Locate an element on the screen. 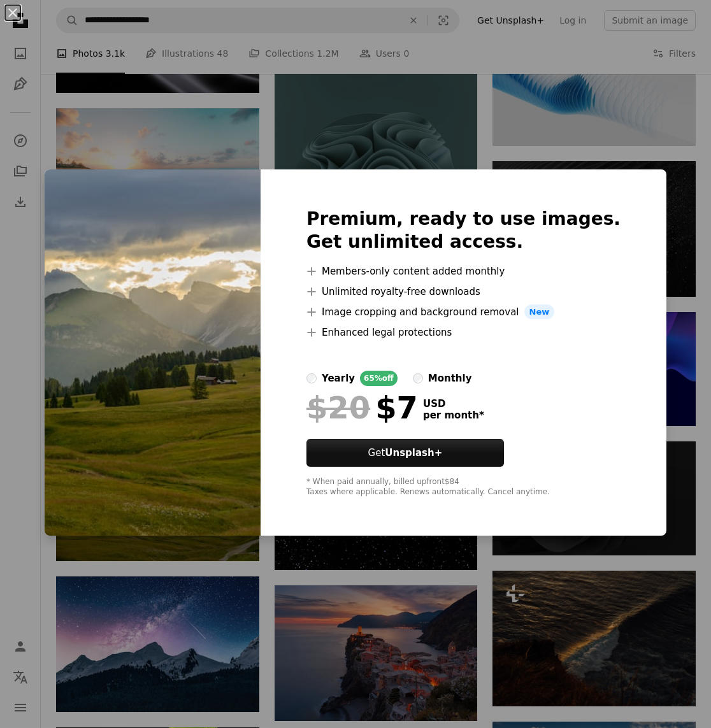 The height and width of the screenshot is (728, 711). img: premium_photo-1668369169008-5fe928f9939b is located at coordinates (152, 353).